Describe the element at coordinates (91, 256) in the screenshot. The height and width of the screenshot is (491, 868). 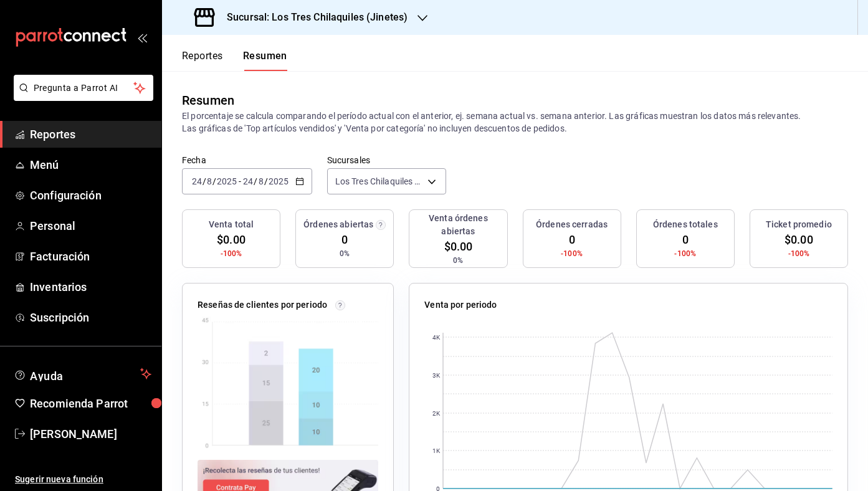
I see `span: Facturación` at that location.